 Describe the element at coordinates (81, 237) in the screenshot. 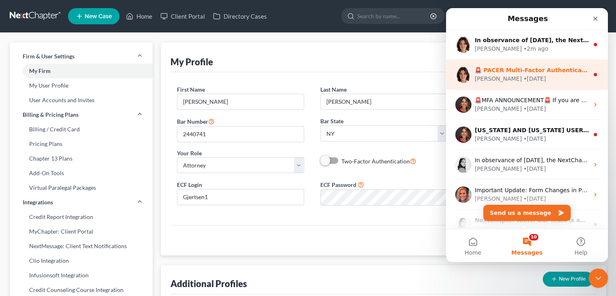

I see `button: Messages` at that location.